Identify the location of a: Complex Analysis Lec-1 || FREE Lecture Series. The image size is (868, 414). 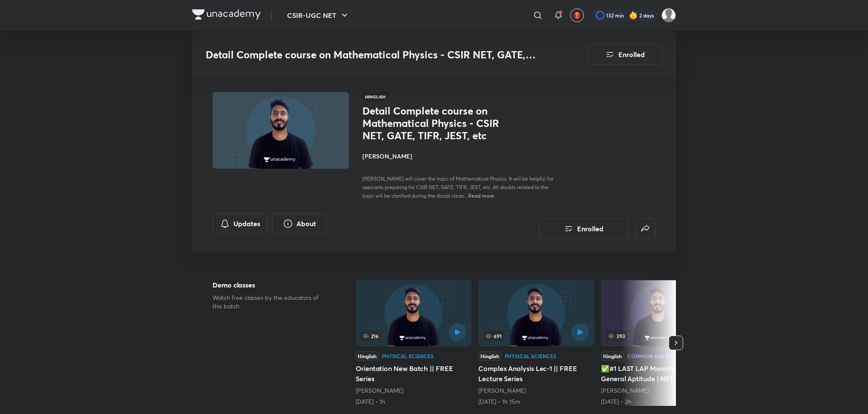
(537, 343).